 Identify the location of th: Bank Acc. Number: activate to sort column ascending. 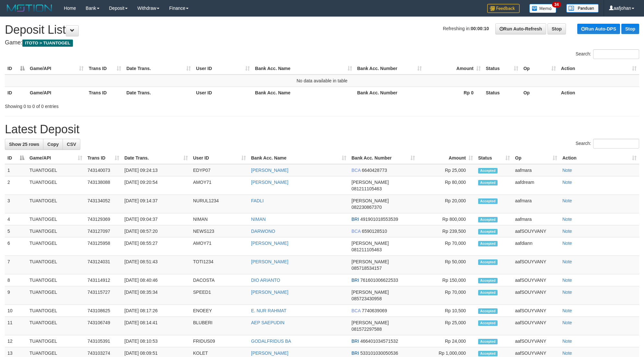
(383, 158).